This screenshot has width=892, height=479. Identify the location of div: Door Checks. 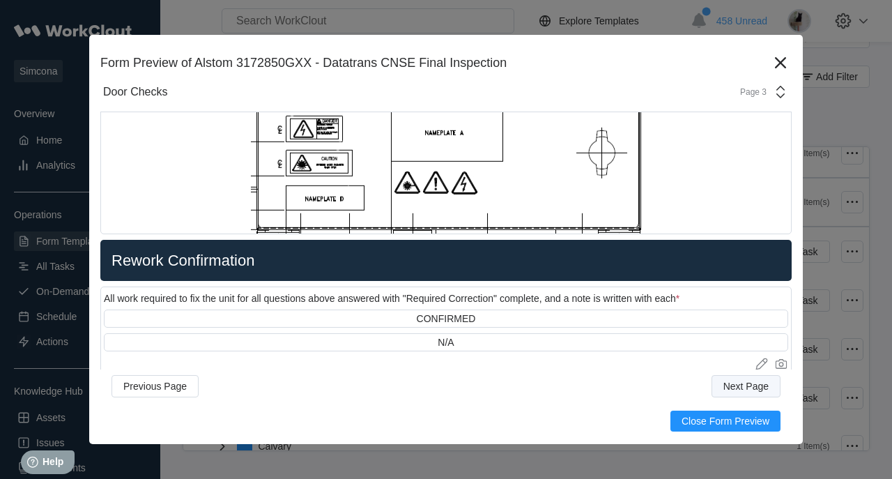
(135, 92).